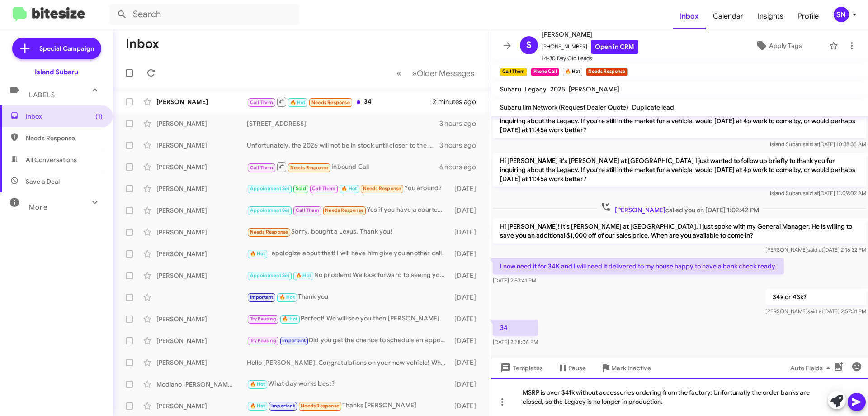 The height and width of the screenshot is (416, 868). What do you see at coordinates (521, 368) in the screenshot?
I see `button: Templates` at bounding box center [521, 368].